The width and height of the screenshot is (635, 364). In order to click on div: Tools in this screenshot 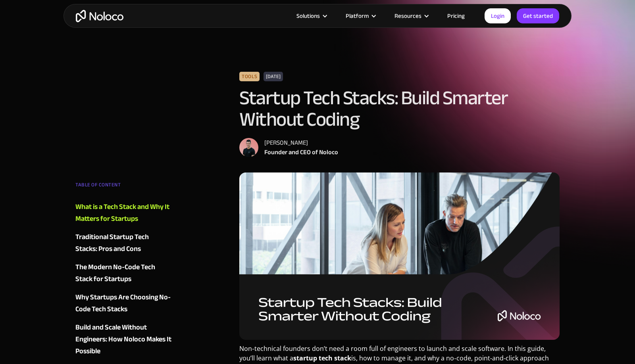, I will do `click(249, 77)`.